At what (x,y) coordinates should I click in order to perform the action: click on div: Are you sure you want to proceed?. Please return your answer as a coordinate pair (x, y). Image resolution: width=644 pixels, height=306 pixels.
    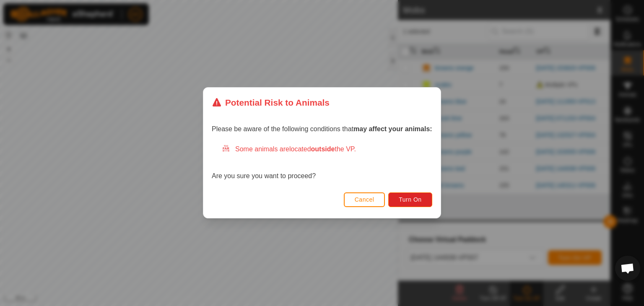
    Looking at the image, I should click on (322, 164).